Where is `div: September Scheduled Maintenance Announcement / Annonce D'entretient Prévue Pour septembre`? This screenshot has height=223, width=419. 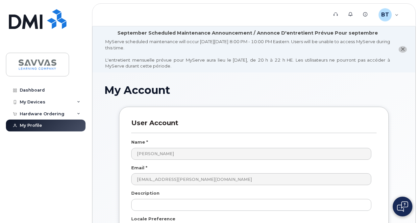
div: September Scheduled Maintenance Announcement / Annonce D'entretient Prévue Pour septembre is located at coordinates (248, 33).